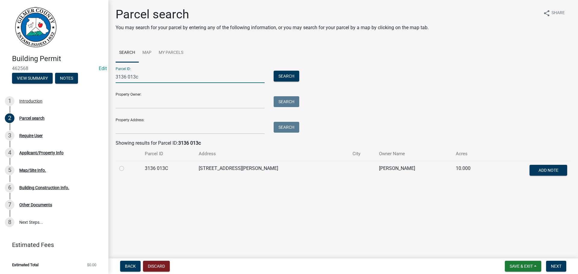 This screenshot has width=578, height=274. I want to click on button: Back, so click(130, 266).